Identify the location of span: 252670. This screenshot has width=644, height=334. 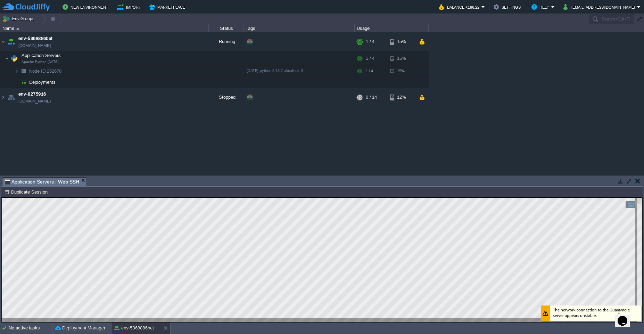
(45, 71).